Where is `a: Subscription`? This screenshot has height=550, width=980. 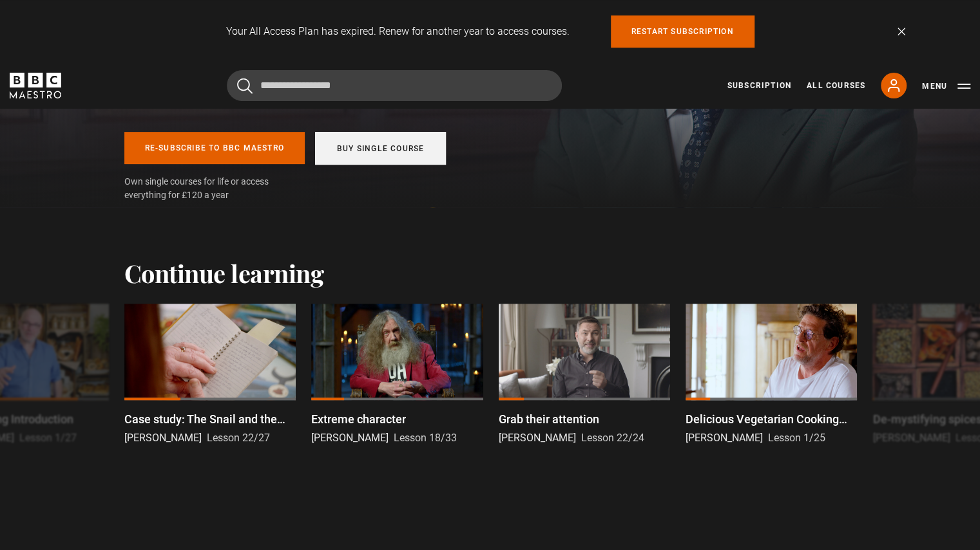
a: Subscription is located at coordinates (759, 85).